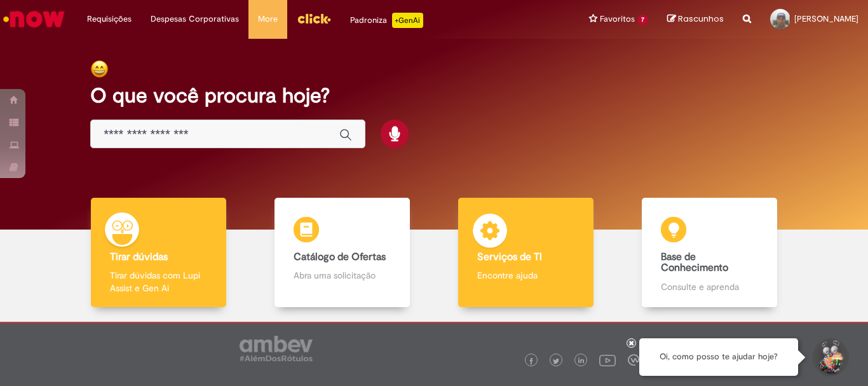 This screenshot has width=868, height=386. I want to click on span: Despesas Corporativas, so click(194, 20).